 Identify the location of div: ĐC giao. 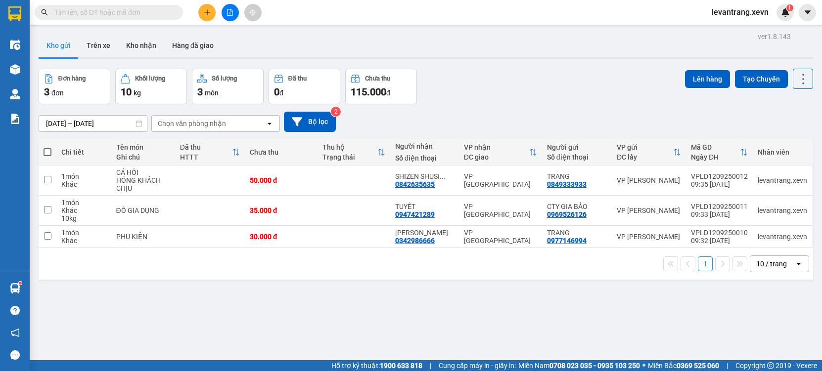
(496, 157).